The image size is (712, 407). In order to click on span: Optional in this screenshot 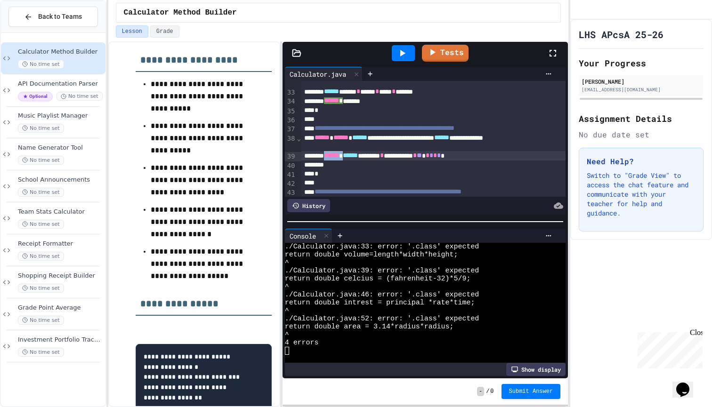, I will do `click(35, 96)`.